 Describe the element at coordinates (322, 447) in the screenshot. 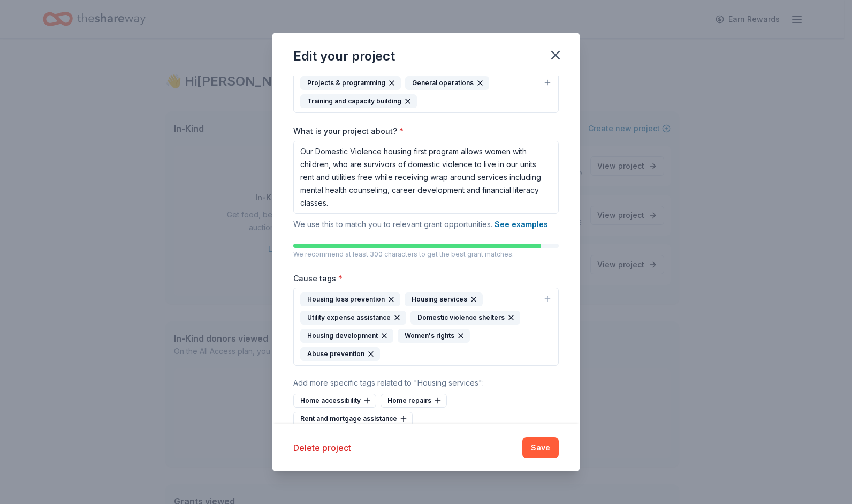

I see `button: Delete project` at that location.